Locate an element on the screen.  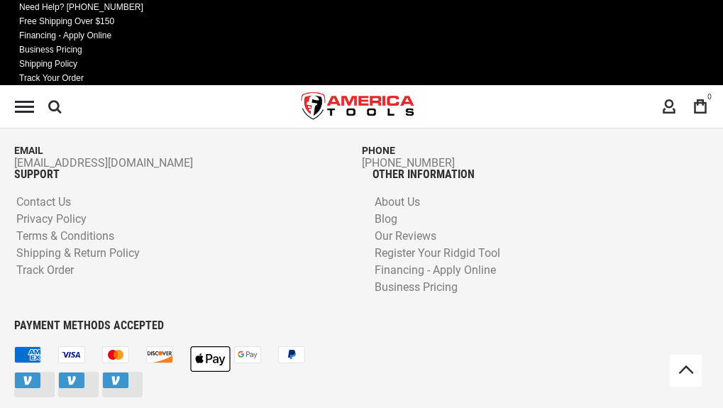
a: Register Your Ridgid Tool is located at coordinates (437, 253).